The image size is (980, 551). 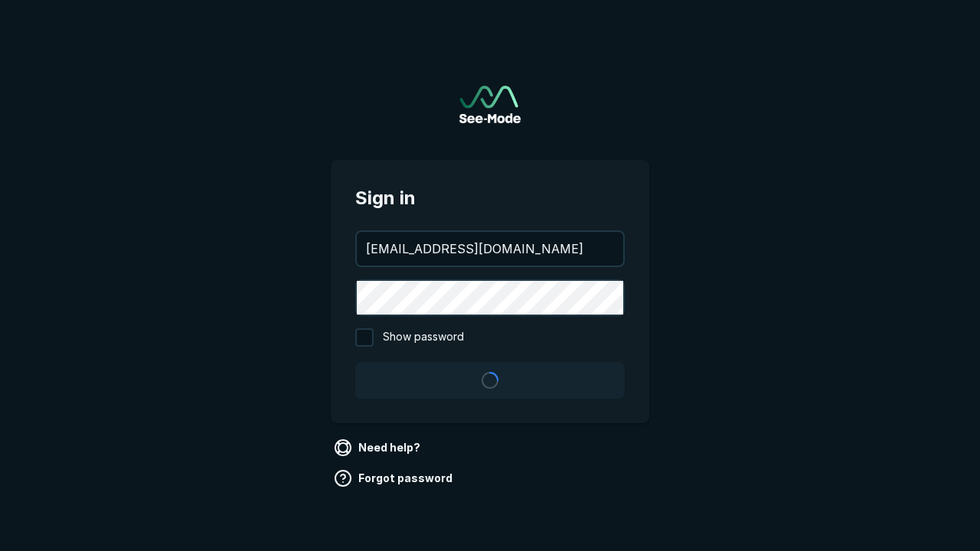 I want to click on span: Show password, so click(x=423, y=337).